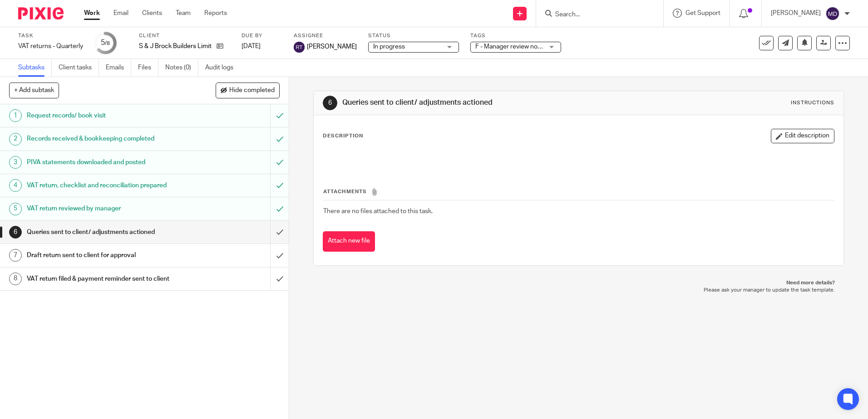  Describe the element at coordinates (105, 186) in the screenshot. I see `h1: VAT return, checklist and reconciliation prepared` at that location.